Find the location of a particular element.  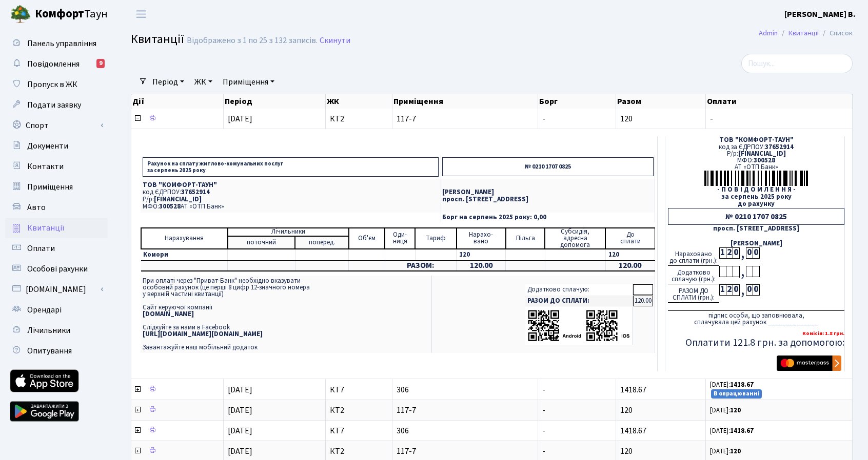

a: Контакти is located at coordinates (56, 167).